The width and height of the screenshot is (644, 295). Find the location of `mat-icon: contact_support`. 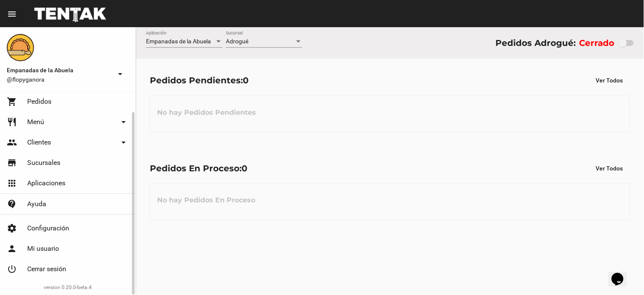

mat-icon: contact_support is located at coordinates (12, 204).